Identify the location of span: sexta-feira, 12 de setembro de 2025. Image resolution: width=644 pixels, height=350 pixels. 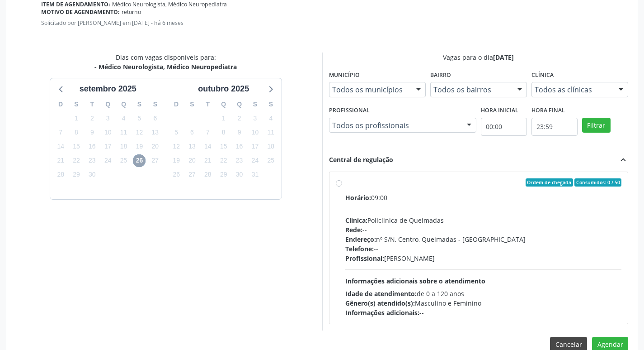
(139, 132).